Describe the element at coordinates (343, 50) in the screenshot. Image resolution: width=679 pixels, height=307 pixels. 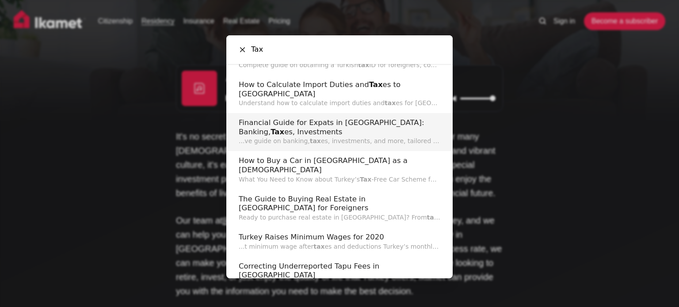
I see `input: Search posts, tags and authors` at that location.